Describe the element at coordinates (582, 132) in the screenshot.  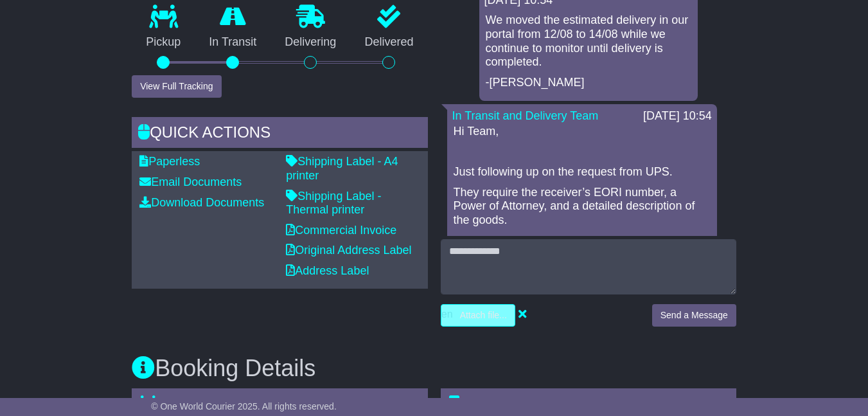
I see `p: Hi Team,` at that location.